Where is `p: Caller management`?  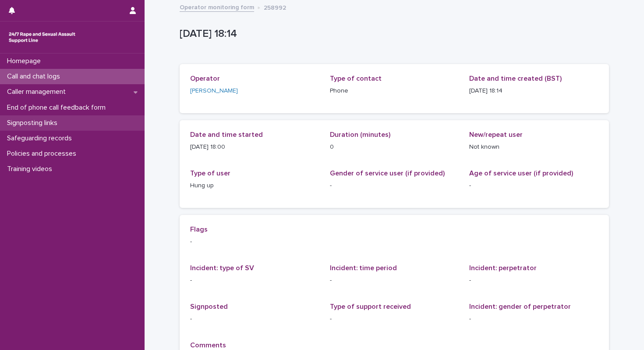
p: Caller management is located at coordinates (38, 91).